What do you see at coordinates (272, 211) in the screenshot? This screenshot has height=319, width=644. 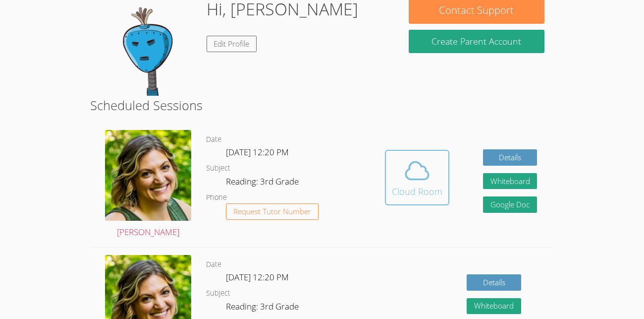 I see `button: Request Tutor Number` at bounding box center [272, 211].